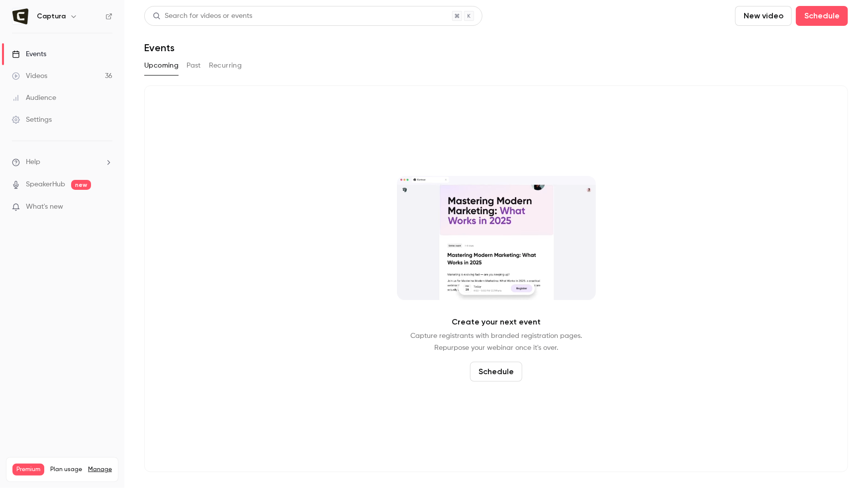 The width and height of the screenshot is (868, 488). What do you see at coordinates (100, 470) in the screenshot?
I see `a: Manage` at bounding box center [100, 470].